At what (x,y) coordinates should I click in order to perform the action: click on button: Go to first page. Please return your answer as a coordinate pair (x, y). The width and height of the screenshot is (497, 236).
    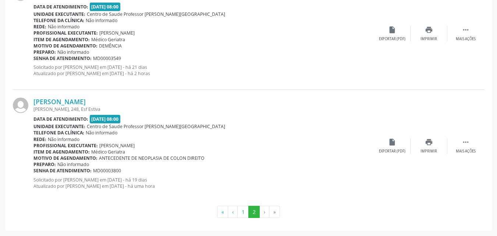
    Looking at the image, I should click on (222, 212).